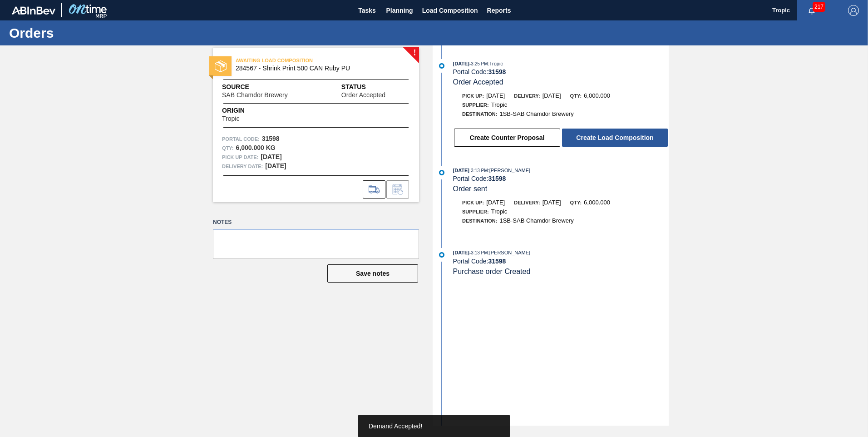  Describe the element at coordinates (241, 139) in the screenshot. I see `span: Portal Code:` at that location.